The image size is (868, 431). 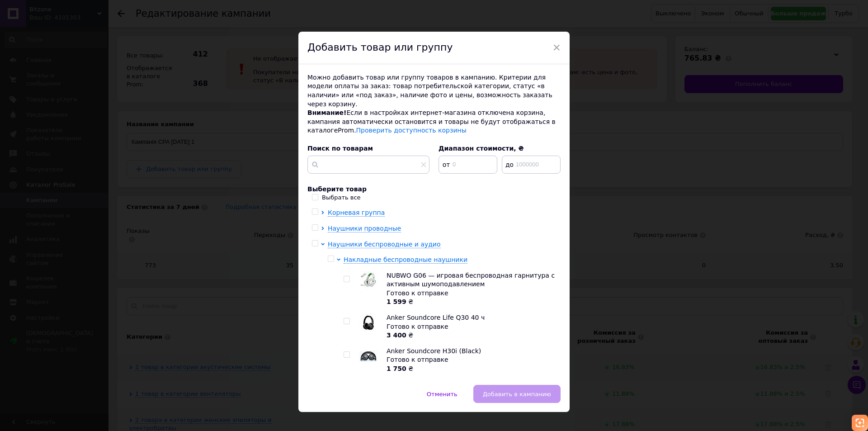 I want to click on span: Отменить, so click(x=442, y=394).